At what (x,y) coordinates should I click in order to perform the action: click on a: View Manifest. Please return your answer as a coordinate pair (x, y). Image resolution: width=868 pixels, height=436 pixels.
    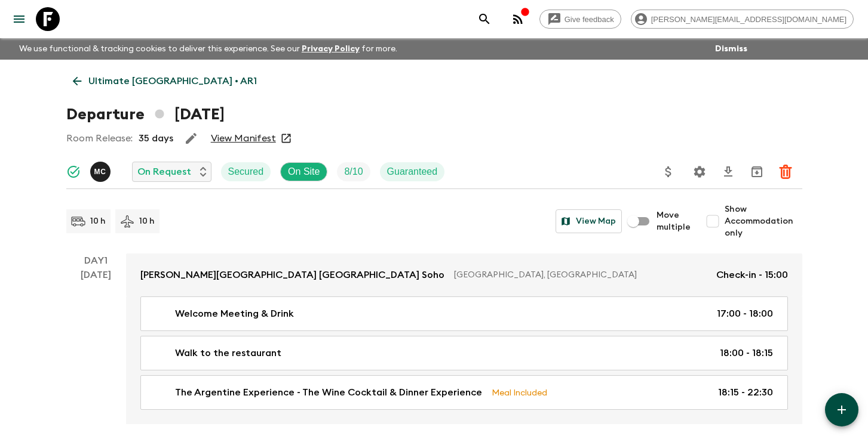
    Looking at the image, I should click on (243, 138).